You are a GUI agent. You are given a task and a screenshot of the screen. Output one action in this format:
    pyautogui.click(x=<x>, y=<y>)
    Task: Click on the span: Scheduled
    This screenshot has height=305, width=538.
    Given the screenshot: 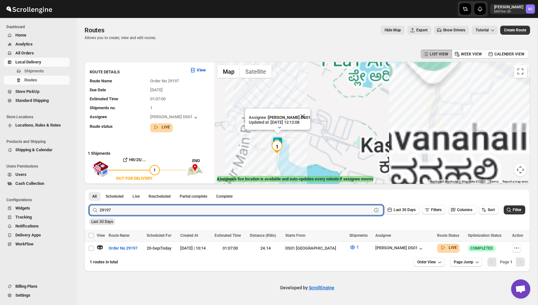 What is the action you would take?
    pyautogui.click(x=115, y=196)
    